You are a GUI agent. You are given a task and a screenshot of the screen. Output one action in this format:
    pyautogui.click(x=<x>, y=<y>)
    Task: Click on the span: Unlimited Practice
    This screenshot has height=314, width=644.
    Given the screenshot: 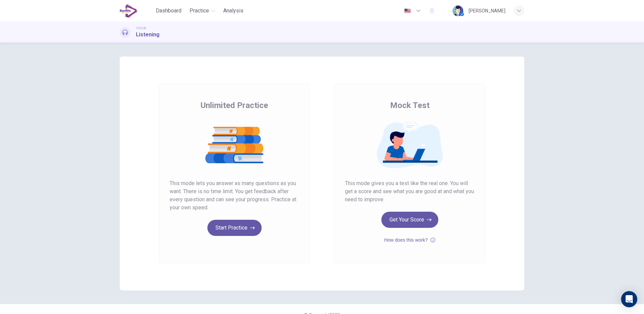 What is the action you would take?
    pyautogui.click(x=234, y=106)
    